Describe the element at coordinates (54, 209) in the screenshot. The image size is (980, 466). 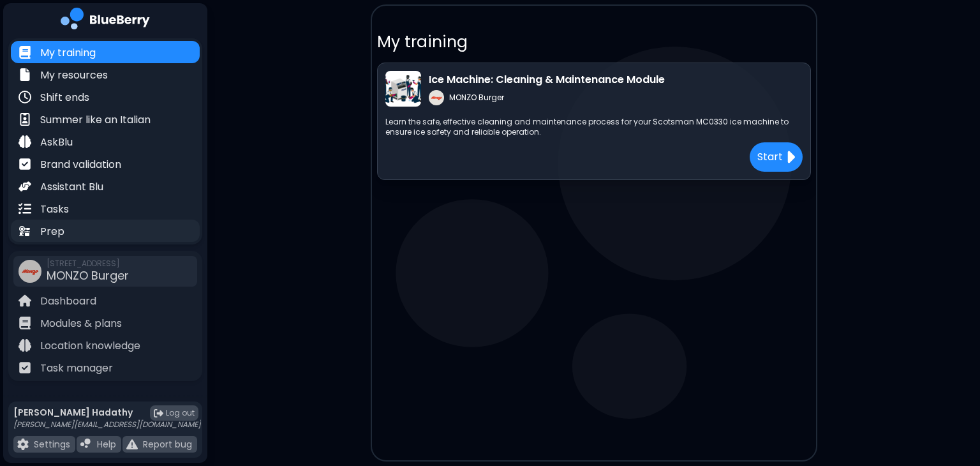
I see `p: Tasks` at that location.